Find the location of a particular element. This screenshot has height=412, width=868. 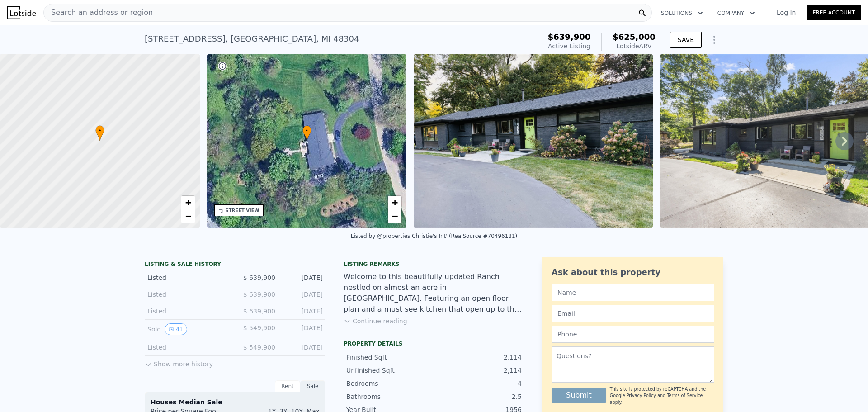

a: Log In is located at coordinates (786, 13).